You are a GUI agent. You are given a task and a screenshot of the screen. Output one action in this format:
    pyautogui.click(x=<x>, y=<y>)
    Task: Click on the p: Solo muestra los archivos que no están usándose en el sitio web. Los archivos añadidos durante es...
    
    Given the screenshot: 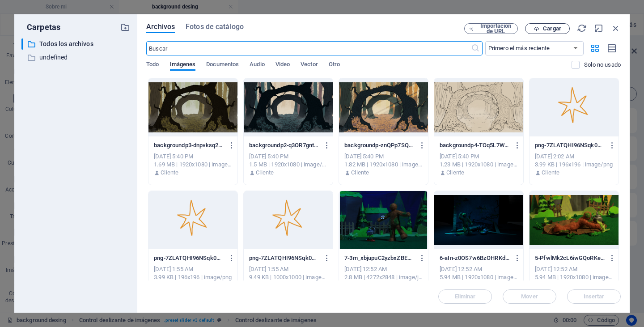 What is the action you would take?
    pyautogui.click(x=602, y=65)
    